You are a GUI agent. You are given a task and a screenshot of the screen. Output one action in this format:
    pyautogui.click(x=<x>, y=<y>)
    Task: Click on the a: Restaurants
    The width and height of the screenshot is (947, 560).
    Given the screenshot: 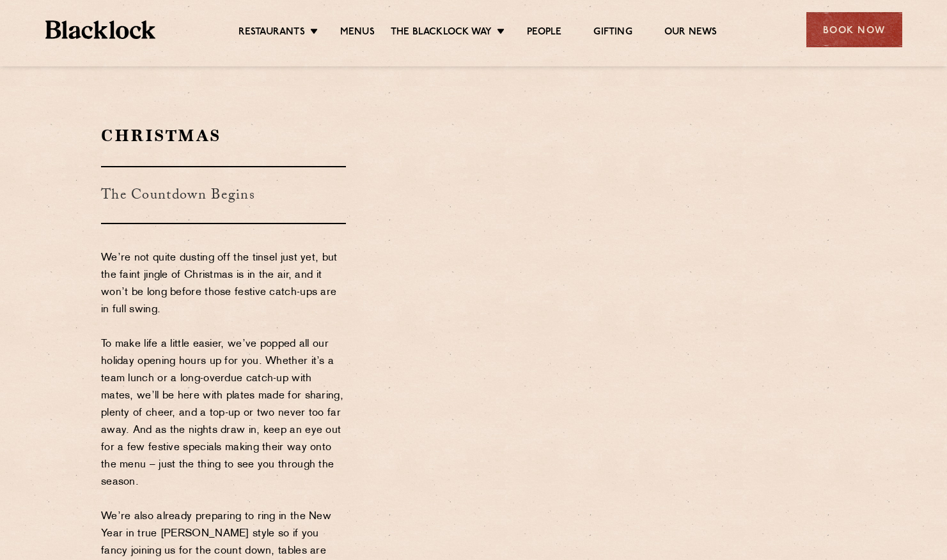 What is the action you would take?
    pyautogui.click(x=272, y=34)
    